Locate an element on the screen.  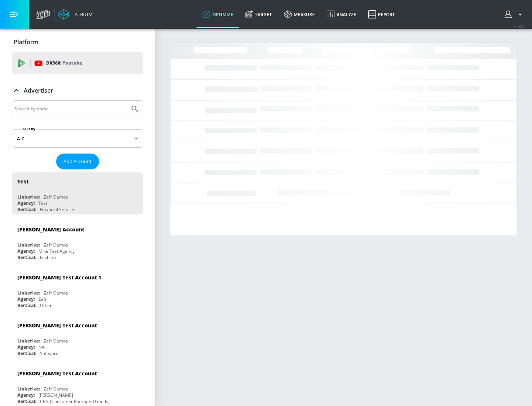
div: NA is located at coordinates (42, 347).